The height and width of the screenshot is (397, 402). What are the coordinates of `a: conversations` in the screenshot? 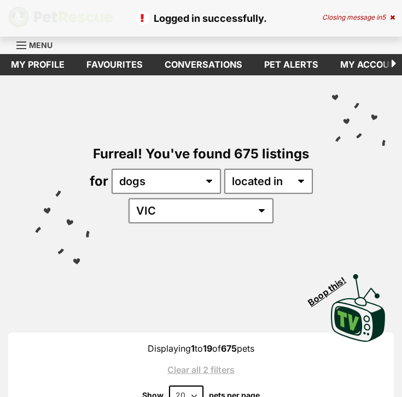 It's located at (203, 64).